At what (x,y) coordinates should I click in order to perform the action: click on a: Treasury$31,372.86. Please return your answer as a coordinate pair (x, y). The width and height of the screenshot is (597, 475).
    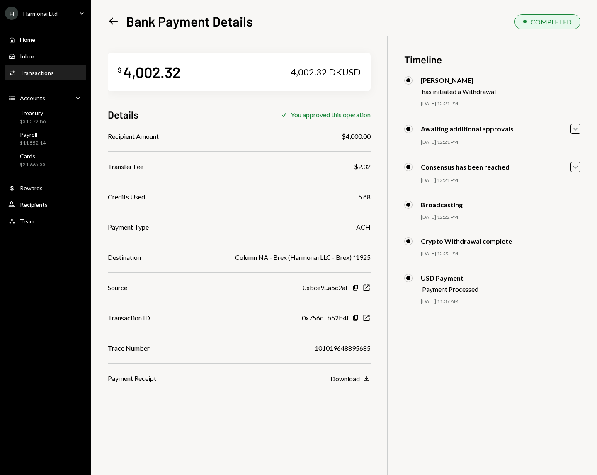
    Looking at the image, I should click on (46, 117).